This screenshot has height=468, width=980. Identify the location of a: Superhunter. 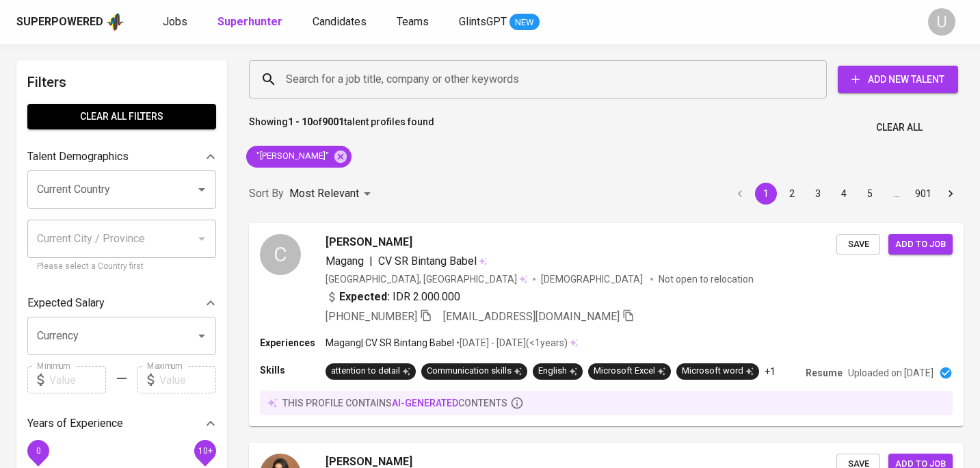
(251, 22).